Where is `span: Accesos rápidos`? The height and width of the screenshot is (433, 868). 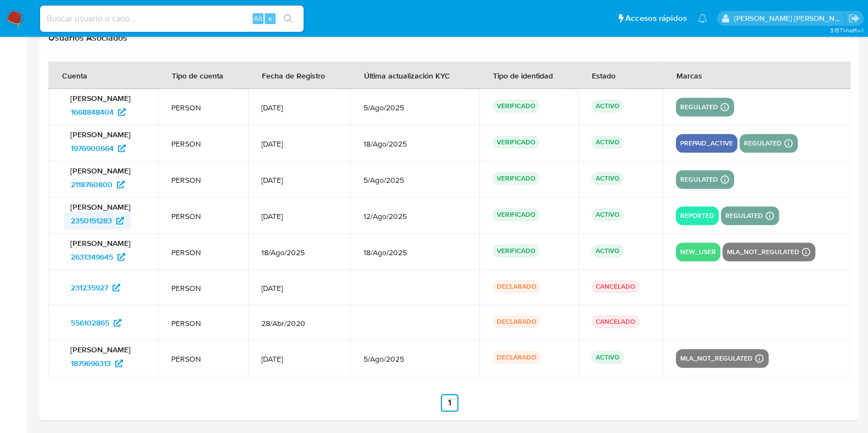
span: Accesos rápidos is located at coordinates (656, 18).